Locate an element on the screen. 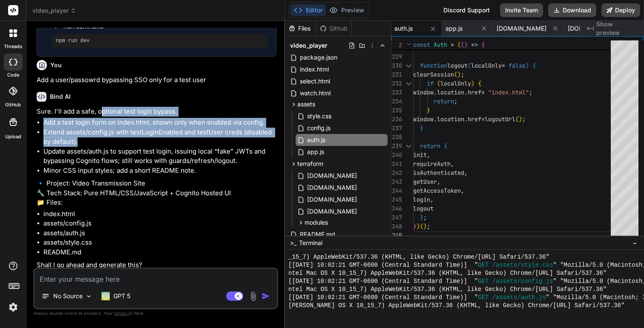  div: 236 is located at coordinates (396, 119).